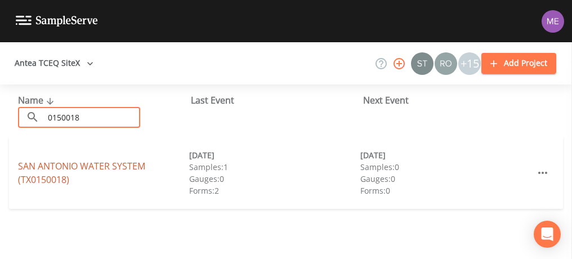 The width and height of the screenshot is (572, 259). Describe the element at coordinates (446, 64) in the screenshot. I see `div: Rodolfo Ramirez` at that location.